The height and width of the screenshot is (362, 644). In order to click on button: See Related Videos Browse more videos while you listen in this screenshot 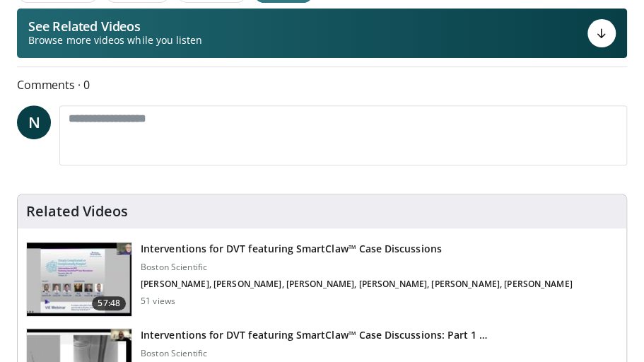, I will do `click(322, 33)`.